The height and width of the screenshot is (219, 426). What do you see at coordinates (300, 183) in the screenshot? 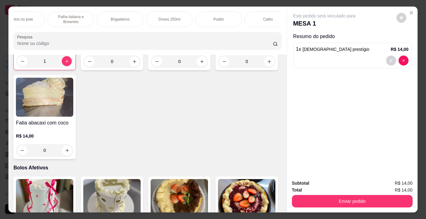
I see `strong: Subtotal` at bounding box center [300, 183].